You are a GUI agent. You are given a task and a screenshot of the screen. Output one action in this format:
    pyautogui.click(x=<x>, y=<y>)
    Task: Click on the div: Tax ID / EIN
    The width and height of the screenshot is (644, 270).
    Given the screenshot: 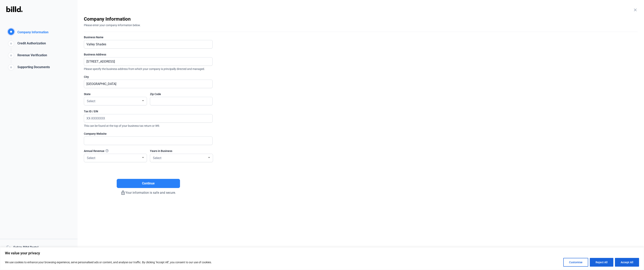 What is the action you would take?
    pyautogui.click(x=148, y=111)
    